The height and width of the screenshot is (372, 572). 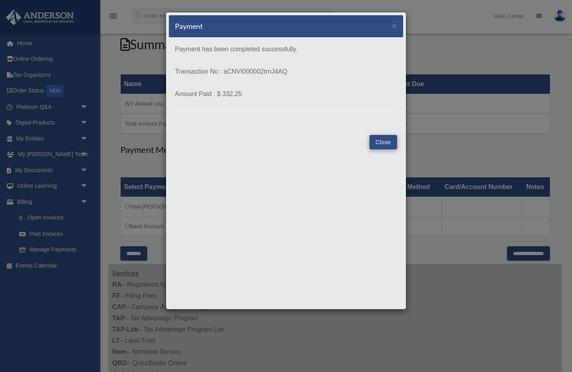 What do you see at coordinates (286, 49) in the screenshot?
I see `p: Payment has been completed successfully.` at bounding box center [286, 49].